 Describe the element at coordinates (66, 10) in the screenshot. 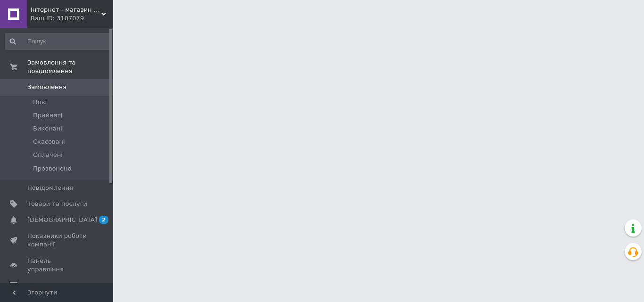

I see `span: Інтернет - магазин Graffshop` at that location.